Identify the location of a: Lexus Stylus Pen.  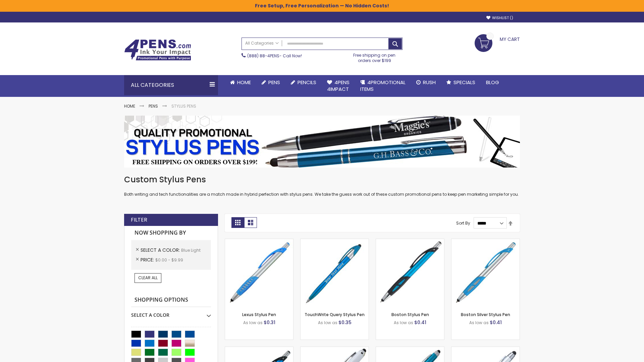
(259, 314).